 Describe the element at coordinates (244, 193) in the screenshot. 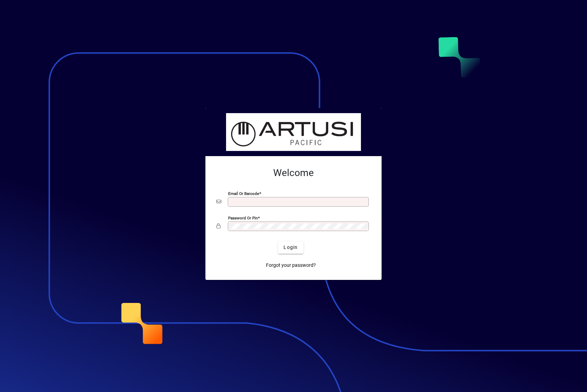

I see `mat-label: Email or Barcode` at that location.